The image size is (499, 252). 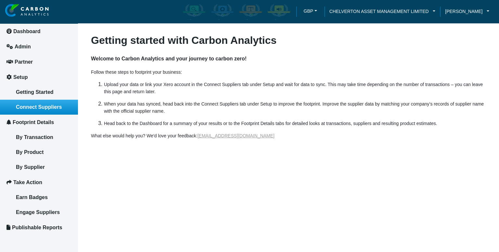 What do you see at coordinates (24, 62) in the screenshot?
I see `span: Partner` at bounding box center [24, 62].